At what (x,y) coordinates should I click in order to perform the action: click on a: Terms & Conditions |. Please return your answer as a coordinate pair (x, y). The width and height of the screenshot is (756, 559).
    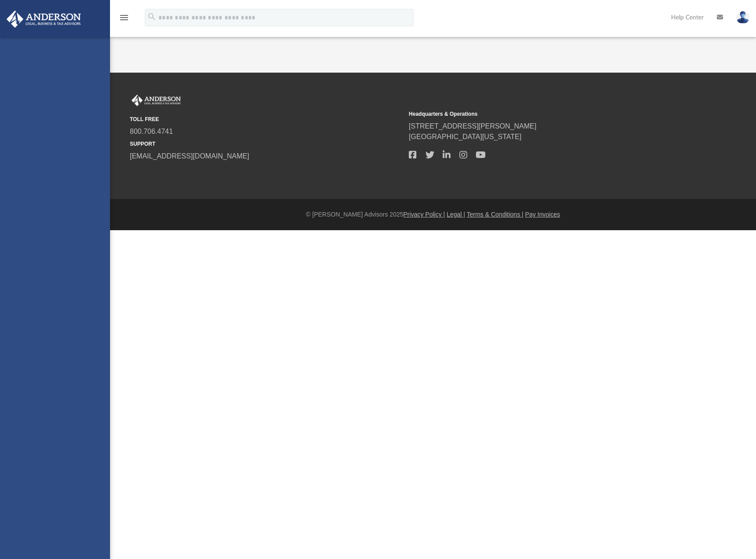
    Looking at the image, I should click on (495, 215).